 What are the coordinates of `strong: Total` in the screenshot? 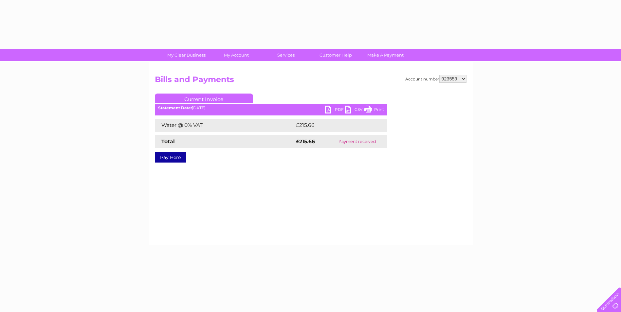 It's located at (168, 141).